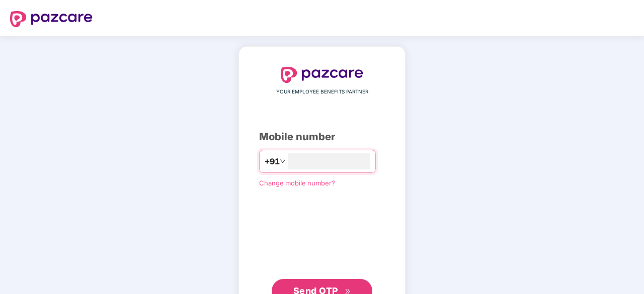 This screenshot has height=294, width=644. I want to click on div: Mobile number, so click(322, 137).